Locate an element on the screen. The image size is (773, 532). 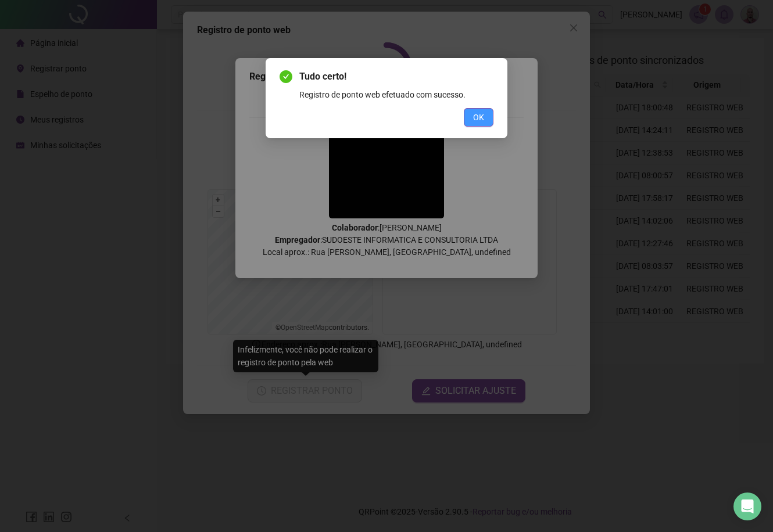
span: check-circle is located at coordinates (286, 76).